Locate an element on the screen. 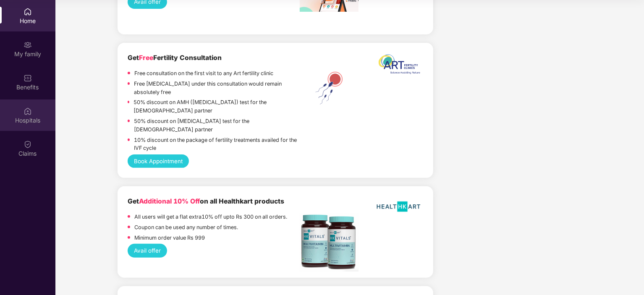 This screenshot has width=644, height=295. p: All users will get a flat extra10% off upto Rs 300 on all orders. is located at coordinates (211, 217).